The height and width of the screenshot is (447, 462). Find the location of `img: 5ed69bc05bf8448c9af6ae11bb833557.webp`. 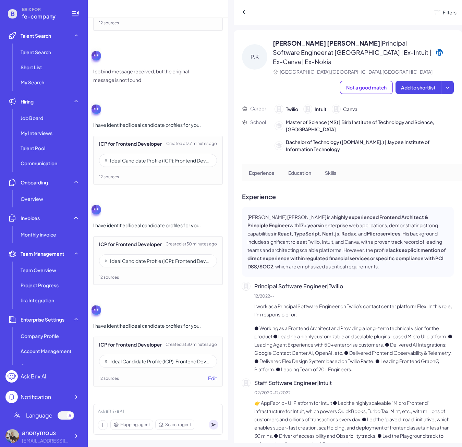

img: 5ed69bc05bf8448c9af6ae11bb833557.webp is located at coordinates (12, 436).